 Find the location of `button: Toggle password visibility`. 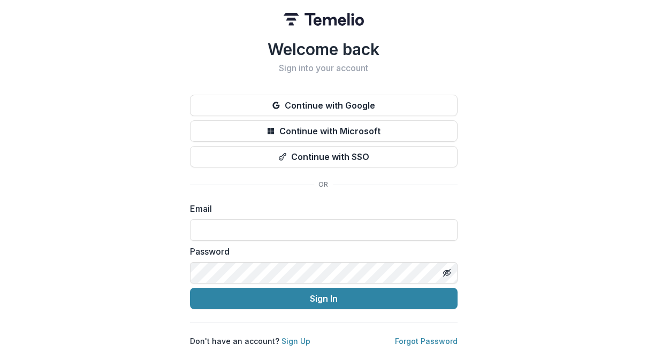

button: Toggle password visibility is located at coordinates (447, 273).